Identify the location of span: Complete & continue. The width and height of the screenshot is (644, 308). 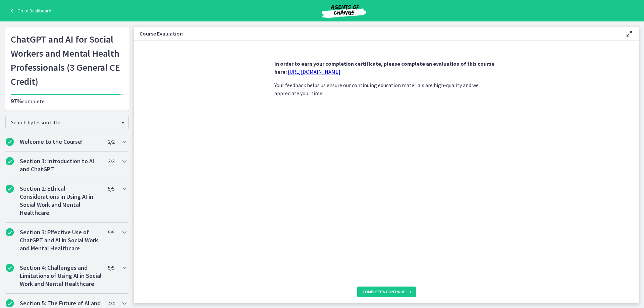
(384, 292).